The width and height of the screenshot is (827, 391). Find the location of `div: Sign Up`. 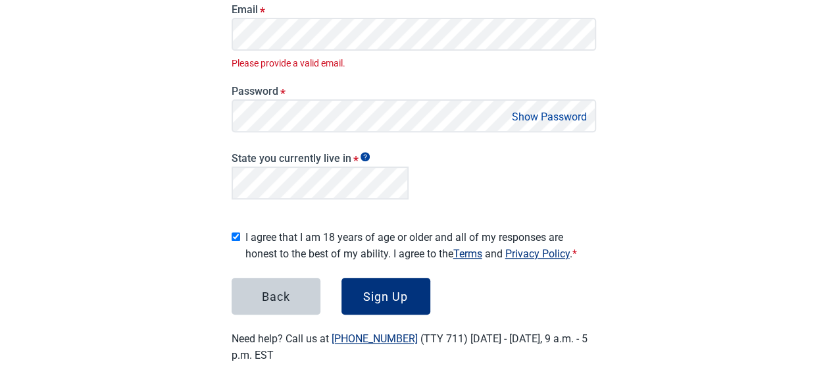

div: Sign Up is located at coordinates (386, 296).